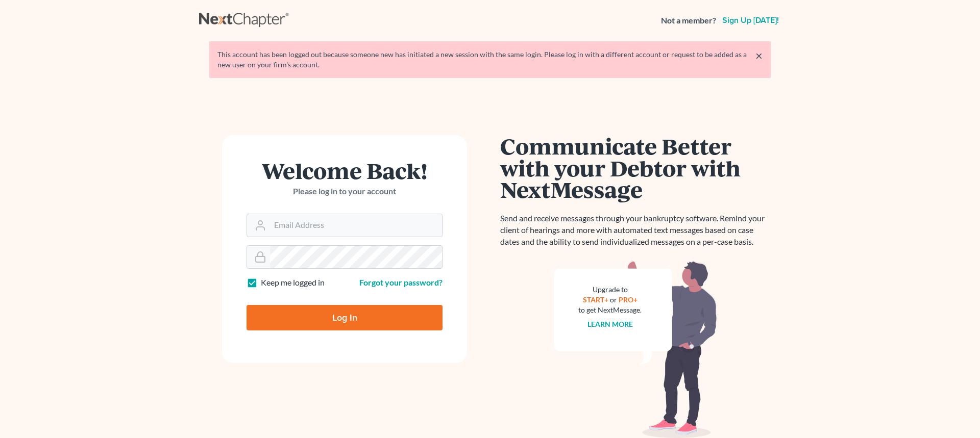 The width and height of the screenshot is (980, 438). What do you see at coordinates (595, 300) in the screenshot?
I see `a: START+` at bounding box center [595, 300].